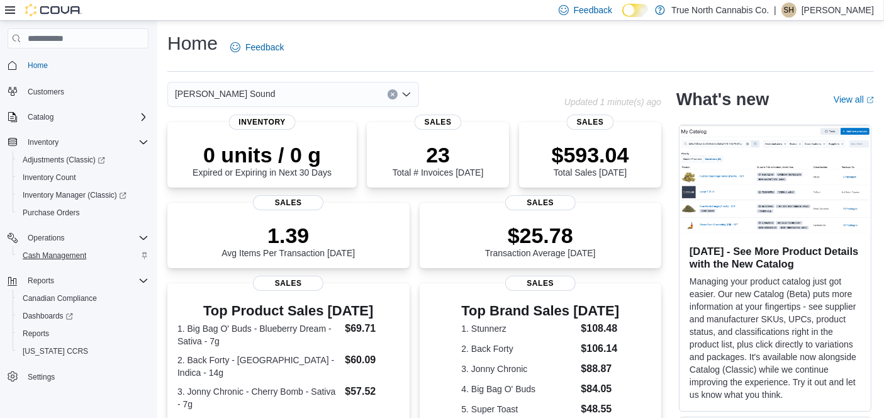  I want to click on input: Dark Mode, so click(635, 10).